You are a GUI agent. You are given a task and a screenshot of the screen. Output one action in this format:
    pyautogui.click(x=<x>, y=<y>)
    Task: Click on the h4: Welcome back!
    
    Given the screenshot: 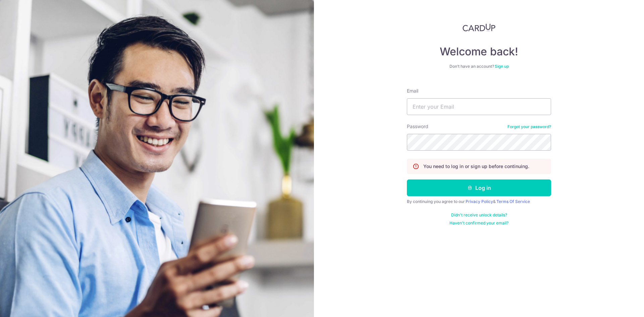 What is the action you would take?
    pyautogui.click(x=479, y=52)
    